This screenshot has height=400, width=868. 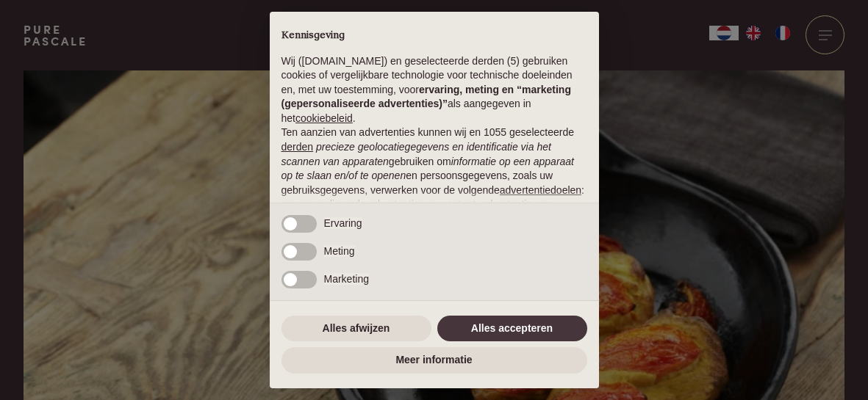 I want to click on button: derden, so click(x=298, y=148).